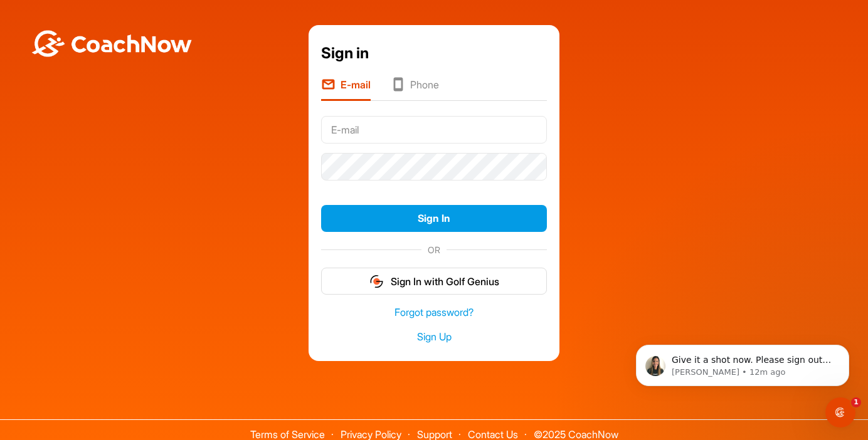 This screenshot has height=440, width=868. I want to click on input: E-mail, so click(434, 130).